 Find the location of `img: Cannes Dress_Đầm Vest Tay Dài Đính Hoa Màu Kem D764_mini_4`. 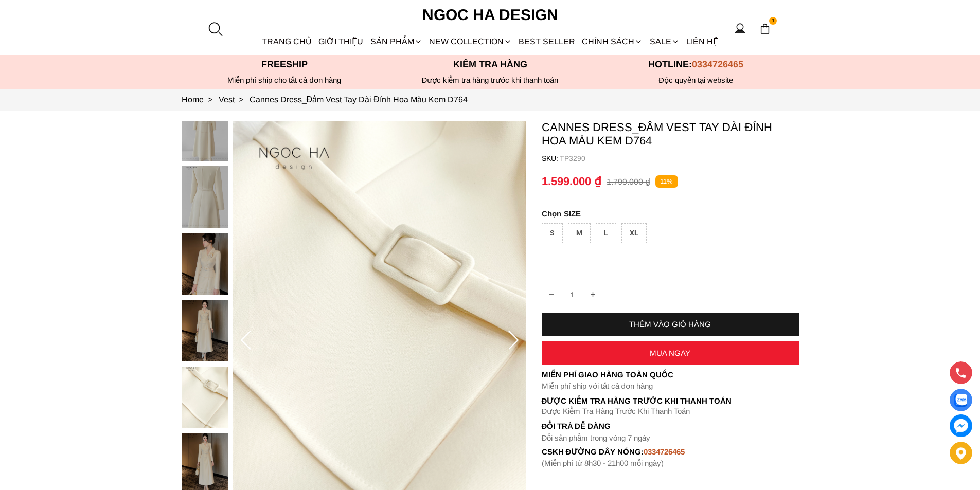

img: Cannes Dress_Đầm Vest Tay Dài Đính Hoa Màu Kem D764_mini_4 is located at coordinates (205, 331).